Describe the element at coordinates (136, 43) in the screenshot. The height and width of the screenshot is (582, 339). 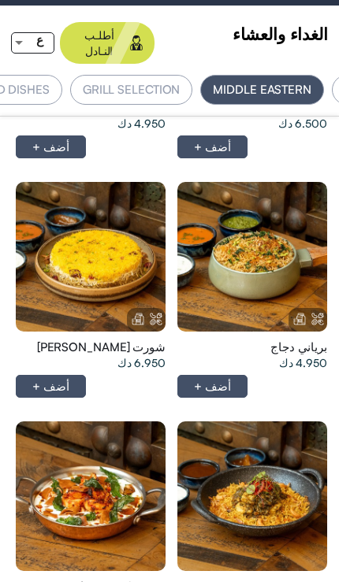
I see `img: waiter.svg` at that location.